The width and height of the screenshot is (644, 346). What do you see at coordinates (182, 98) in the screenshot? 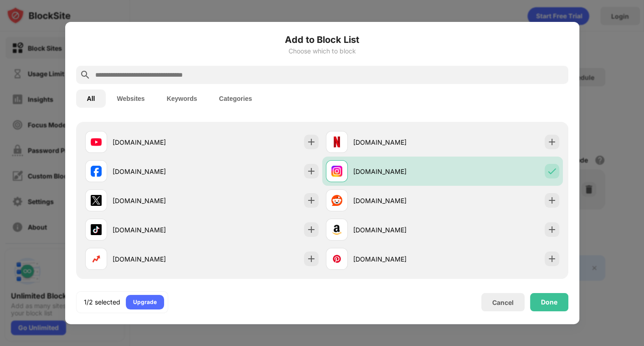
I see `button: Keywords` at bounding box center [182, 98].